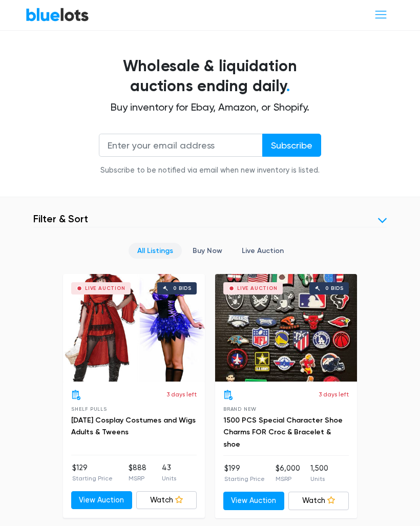  Describe the element at coordinates (58, 15) in the screenshot. I see `a: BlueLots` at that location.